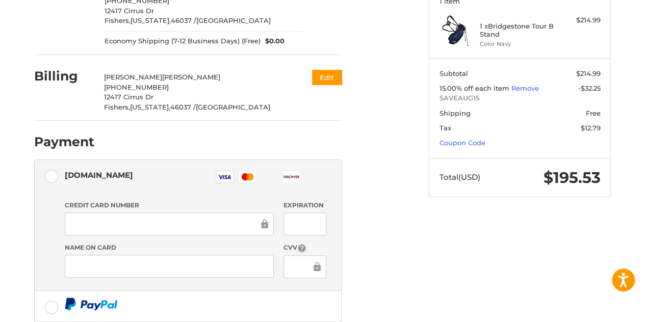  I want to click on label: Name on Card, so click(169, 248).